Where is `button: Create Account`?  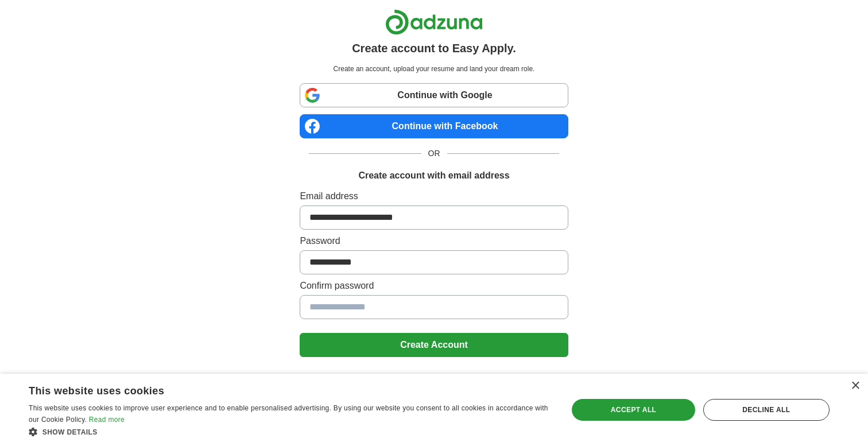
button: Create Account is located at coordinates (433, 345).